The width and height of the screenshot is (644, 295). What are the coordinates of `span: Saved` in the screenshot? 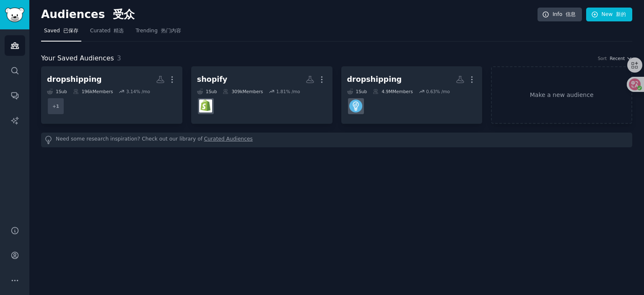 It's located at (61, 31).